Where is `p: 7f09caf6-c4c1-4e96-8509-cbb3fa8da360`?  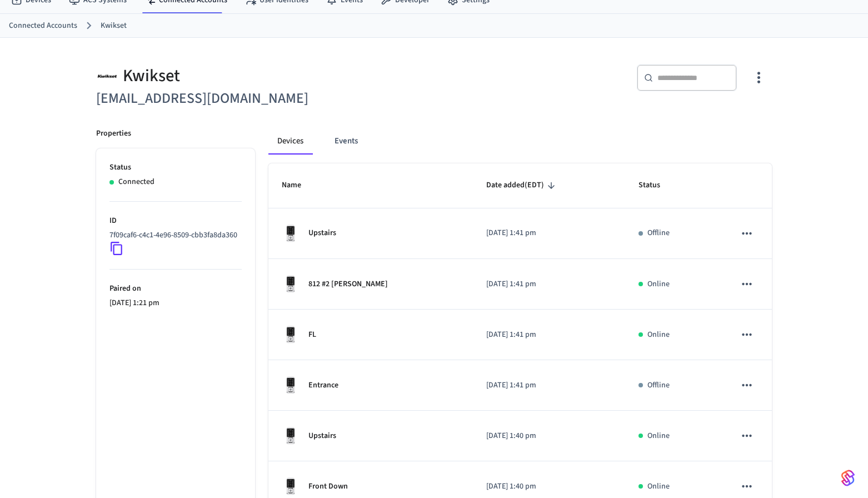 p: 7f09caf6-c4c1-4e96-8509-cbb3fa8da360 is located at coordinates (174, 235).